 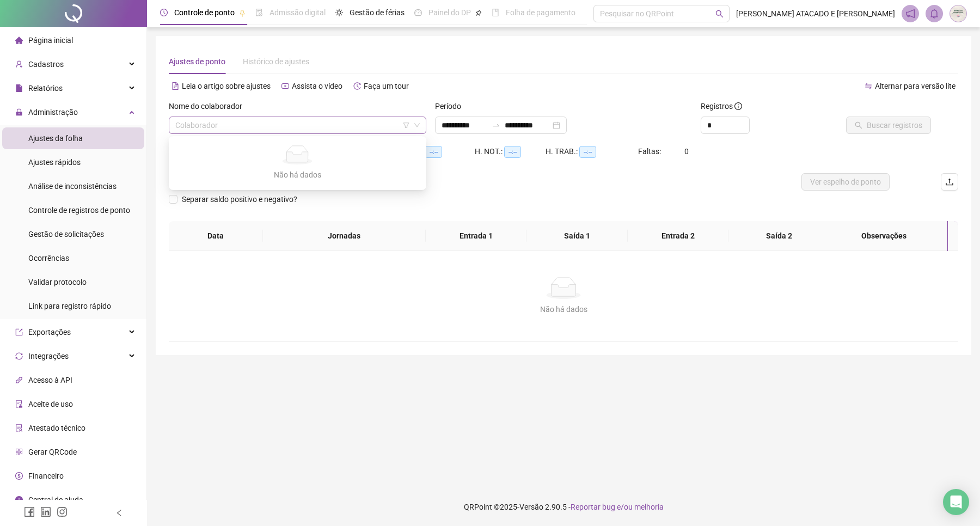 I want to click on span: Painel do DP, so click(x=449, y=12).